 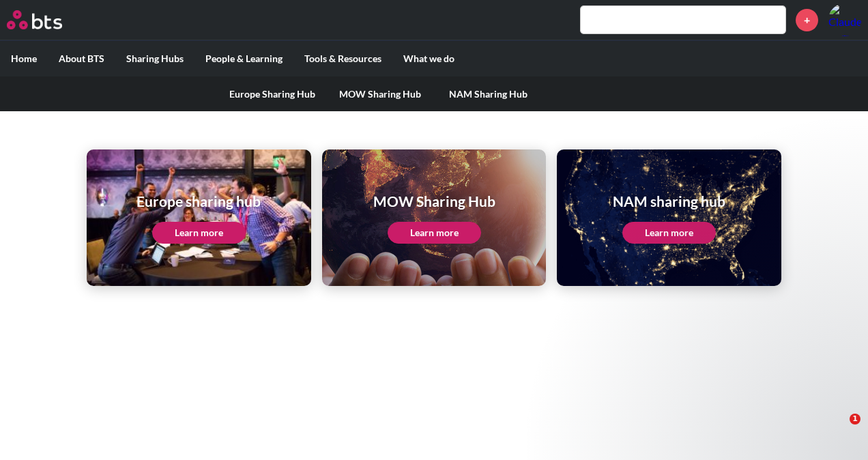 What do you see at coordinates (47, 20) in the screenshot?
I see `a: Go home` at bounding box center [47, 20].